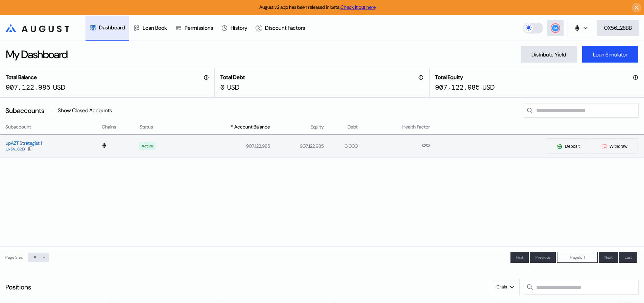 This screenshot has width=644, height=303. What do you see at coordinates (618, 28) in the screenshot?
I see `div: 0X56...28BB` at bounding box center [618, 28].